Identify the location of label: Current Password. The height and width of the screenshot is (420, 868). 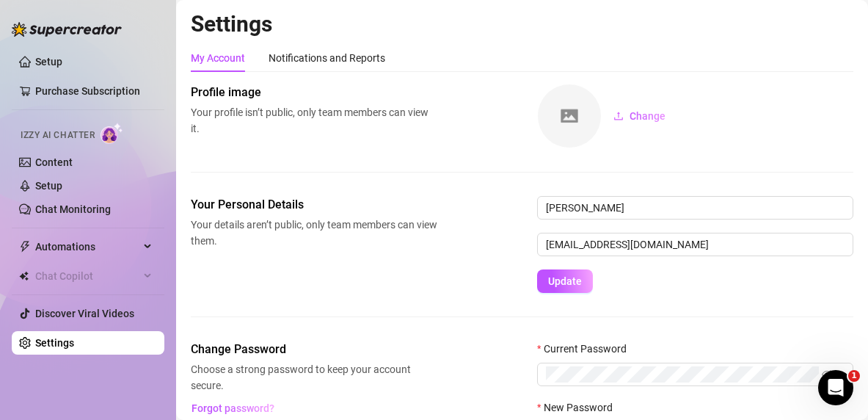
(587, 348).